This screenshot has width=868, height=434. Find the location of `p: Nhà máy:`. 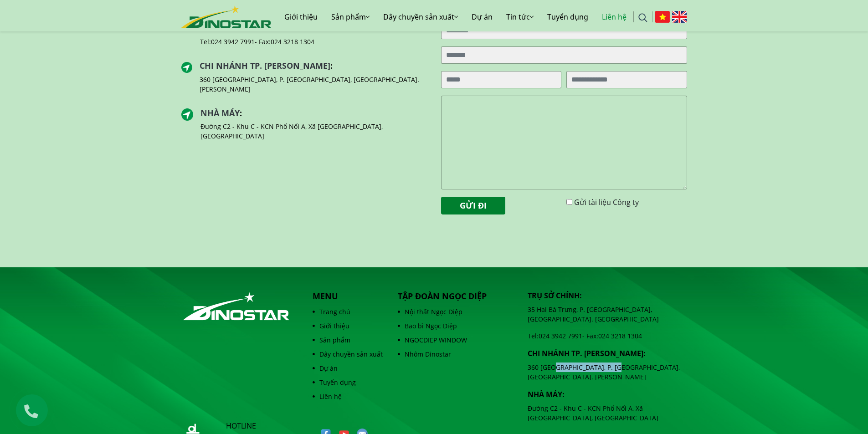

p: Nhà máy: is located at coordinates (607, 394).